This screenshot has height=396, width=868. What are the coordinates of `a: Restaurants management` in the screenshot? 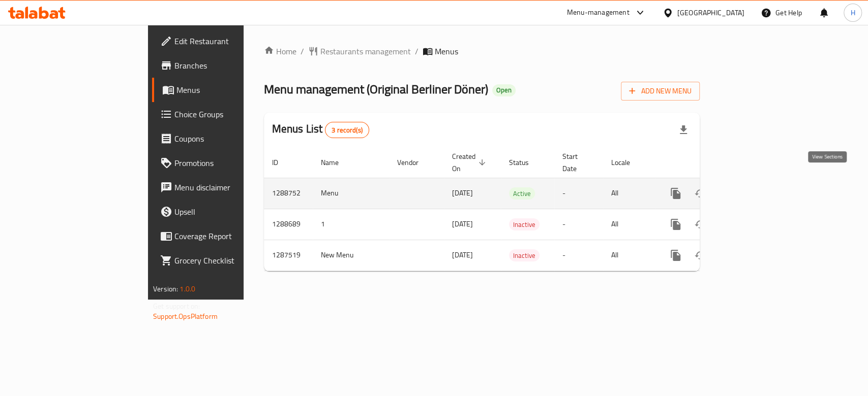 It's located at (359, 52).